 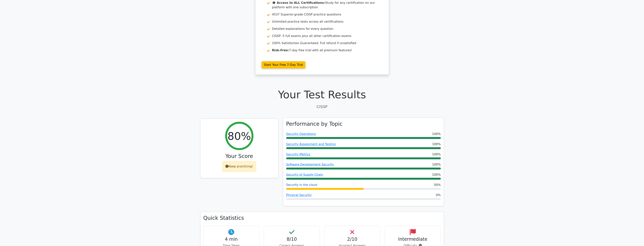 I want to click on a: Security of Supply Chain, so click(x=305, y=174).